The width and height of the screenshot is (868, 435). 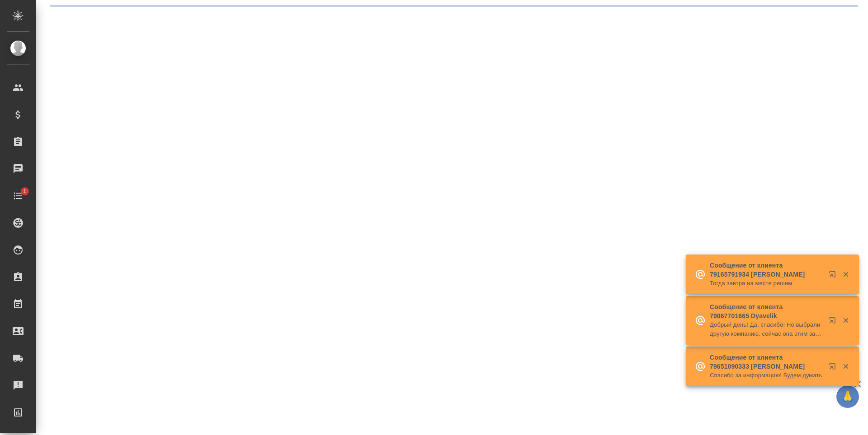 What do you see at coordinates (18, 196) in the screenshot?
I see `a: 1` at bounding box center [18, 196].